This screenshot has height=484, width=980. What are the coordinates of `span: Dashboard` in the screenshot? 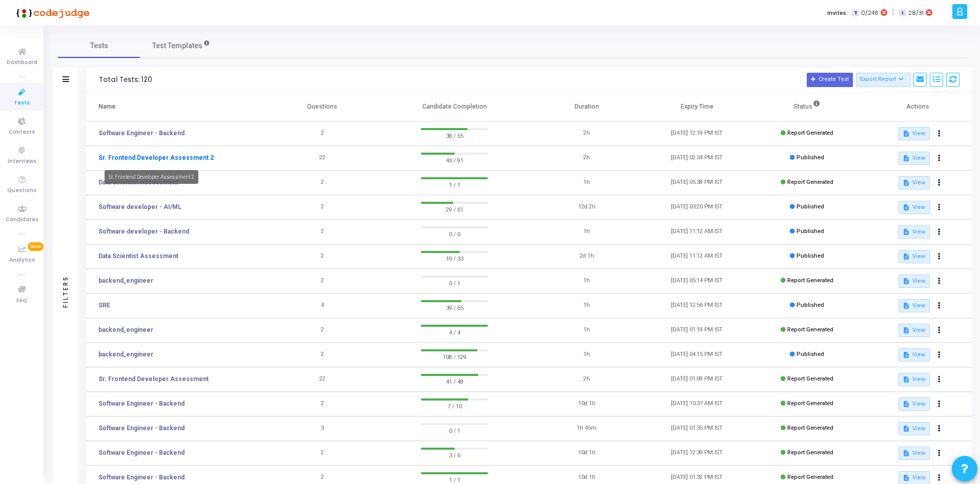 It's located at (22, 63).